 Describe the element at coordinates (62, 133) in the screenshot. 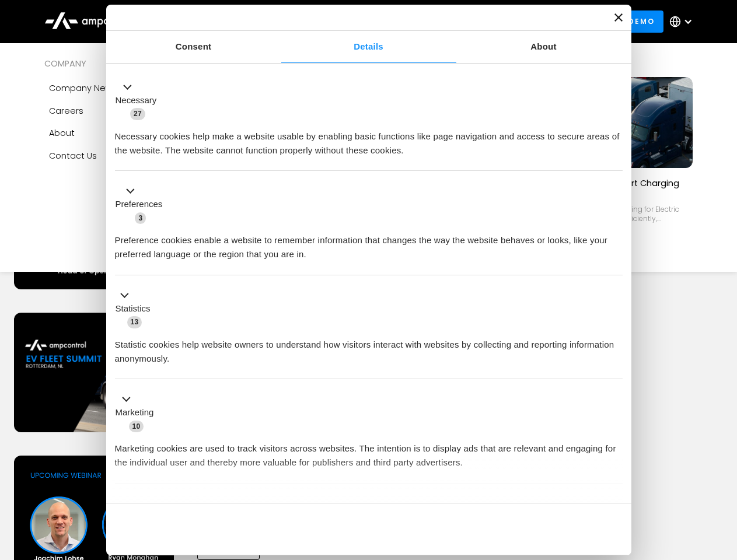

I see `div: About` at that location.